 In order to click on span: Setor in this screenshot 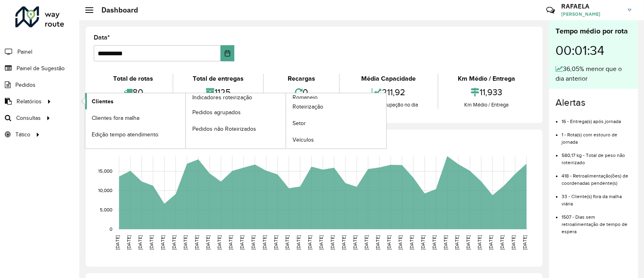, I will do `click(299, 123)`.